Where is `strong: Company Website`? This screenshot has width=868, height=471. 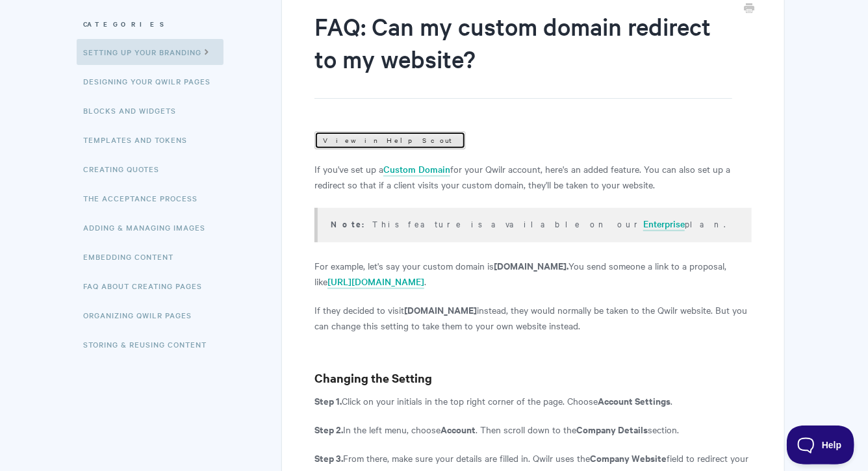 strong: Company Website is located at coordinates (628, 458).